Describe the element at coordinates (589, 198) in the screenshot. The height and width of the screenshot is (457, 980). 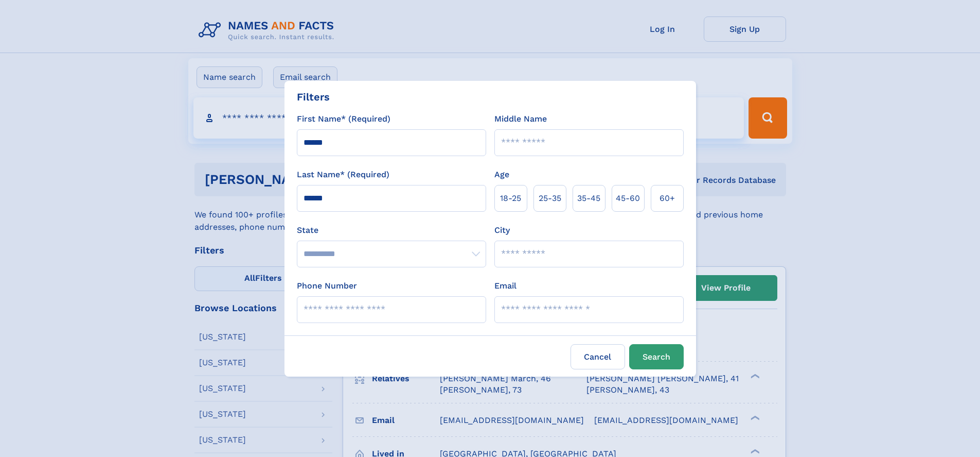
I see `span: 35‑45` at that location.